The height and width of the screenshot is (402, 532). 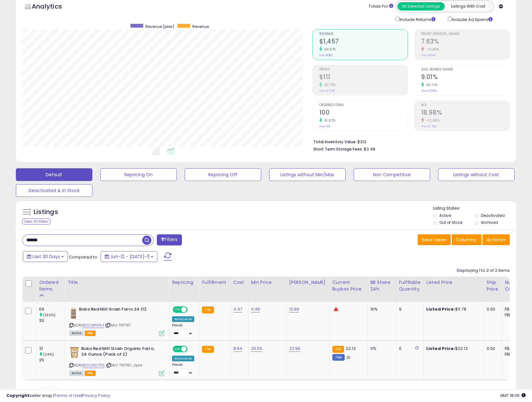 I want to click on a: 11.49, so click(x=255, y=310).